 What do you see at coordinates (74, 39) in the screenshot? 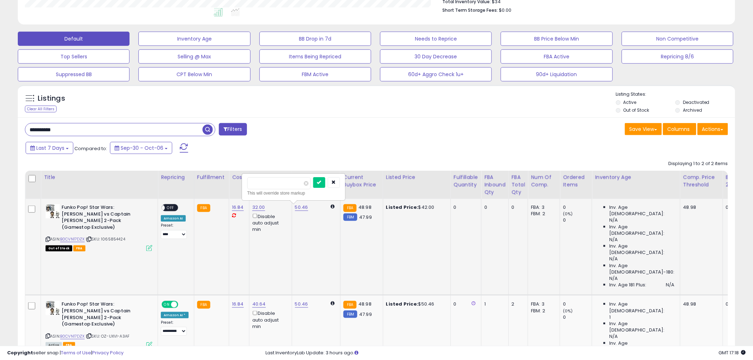
I see `button: Default` at bounding box center [74, 39].